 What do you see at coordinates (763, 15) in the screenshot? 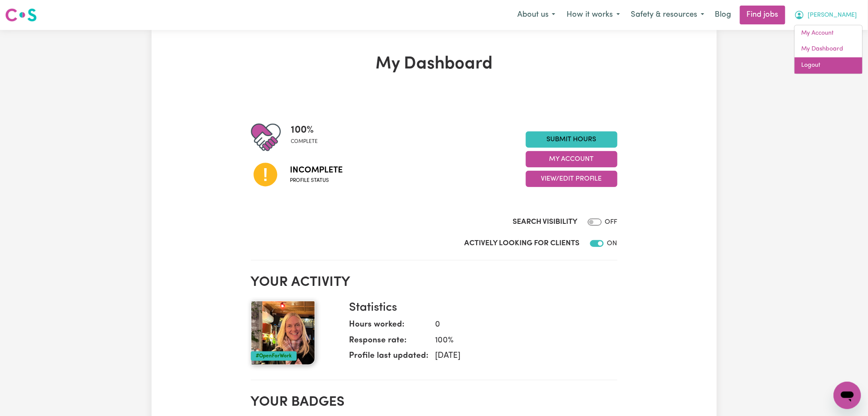
I see `a: Find jobs` at bounding box center [763, 15].